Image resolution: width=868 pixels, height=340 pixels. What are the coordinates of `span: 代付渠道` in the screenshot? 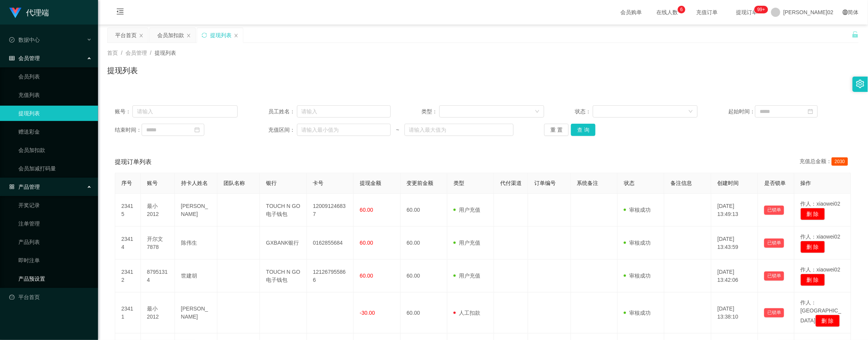 It's located at (511, 183).